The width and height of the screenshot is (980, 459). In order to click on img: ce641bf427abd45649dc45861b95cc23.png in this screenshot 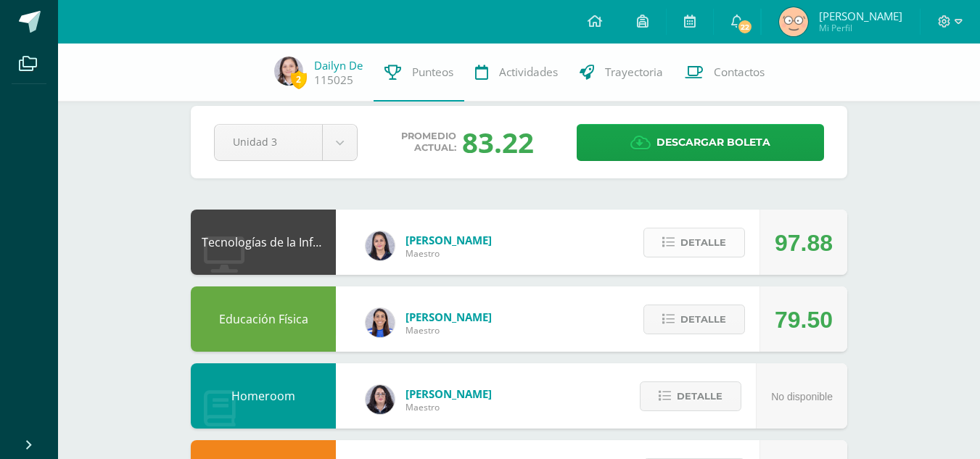, I will do `click(288, 71)`.